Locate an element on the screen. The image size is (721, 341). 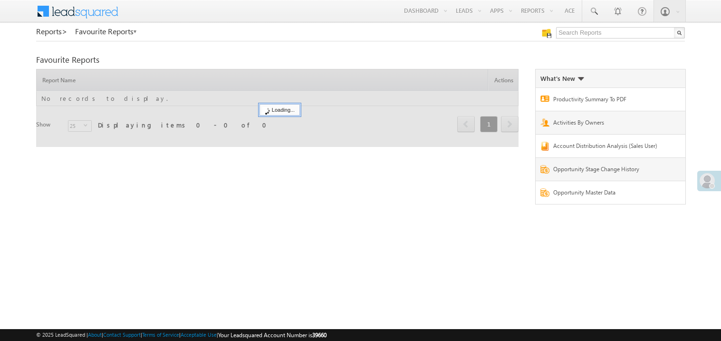
img: Manage all your saved reports! is located at coordinates (546, 33).